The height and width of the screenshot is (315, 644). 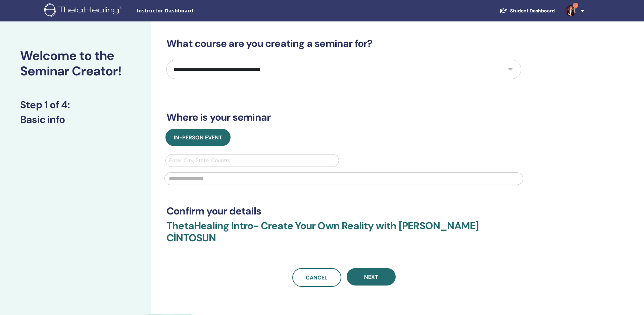 What do you see at coordinates (75, 120) in the screenshot?
I see `h3: Basic info` at bounding box center [75, 120].